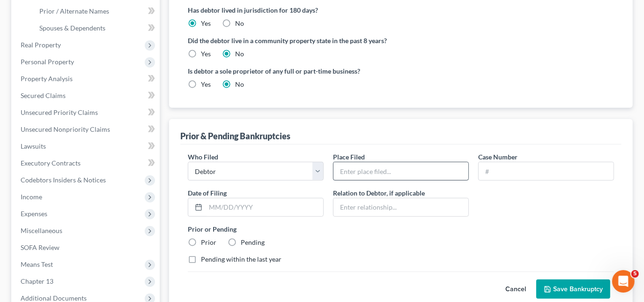 The width and height of the screenshot is (644, 302). I want to click on span: Personal Property, so click(48, 61).